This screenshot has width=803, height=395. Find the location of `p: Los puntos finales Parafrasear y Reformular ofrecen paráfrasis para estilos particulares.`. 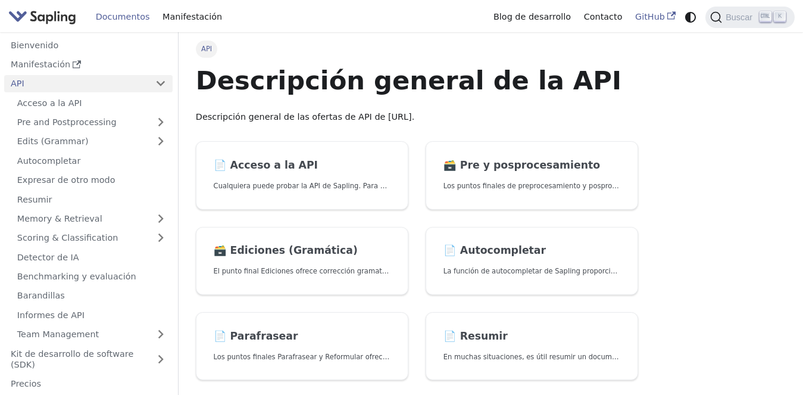

p: Los puntos finales Parafrasear y Reformular ofrecen paráfrasis para estilos particulares. is located at coordinates (303, 357).